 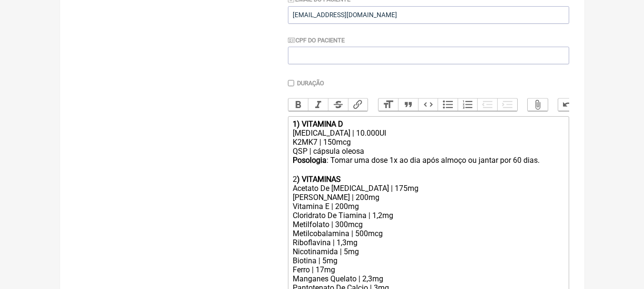 What do you see at coordinates (428, 269) in the screenshot?
I see `div: Ferro | 17mg` at bounding box center [428, 269].